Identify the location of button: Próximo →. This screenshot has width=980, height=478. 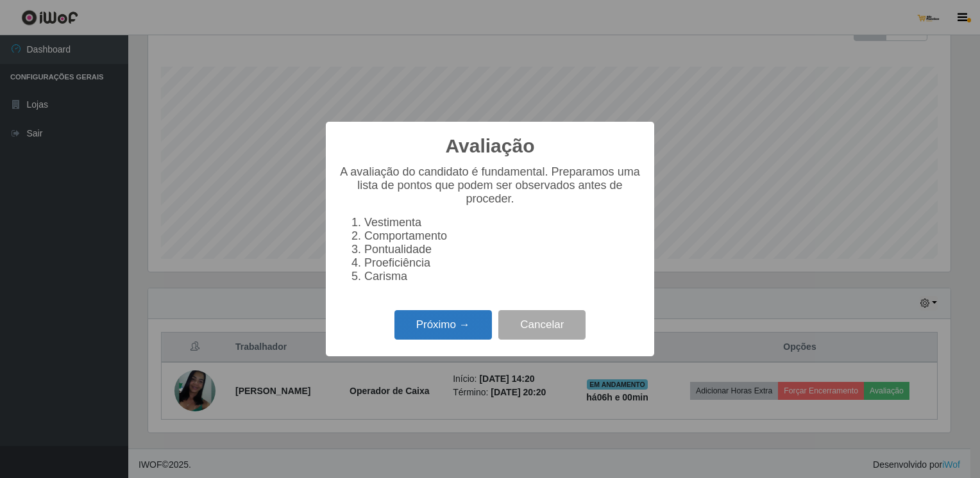
(443, 325).